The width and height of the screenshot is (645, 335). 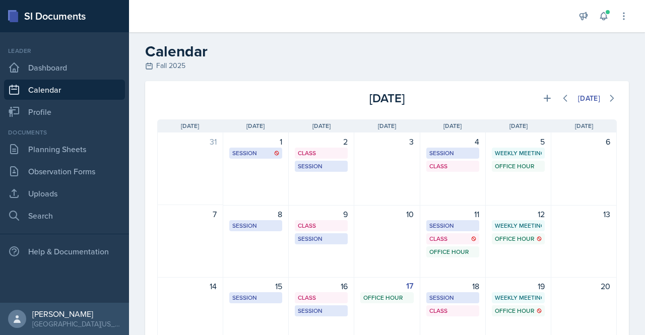 I want to click on div: 16, so click(x=321, y=286).